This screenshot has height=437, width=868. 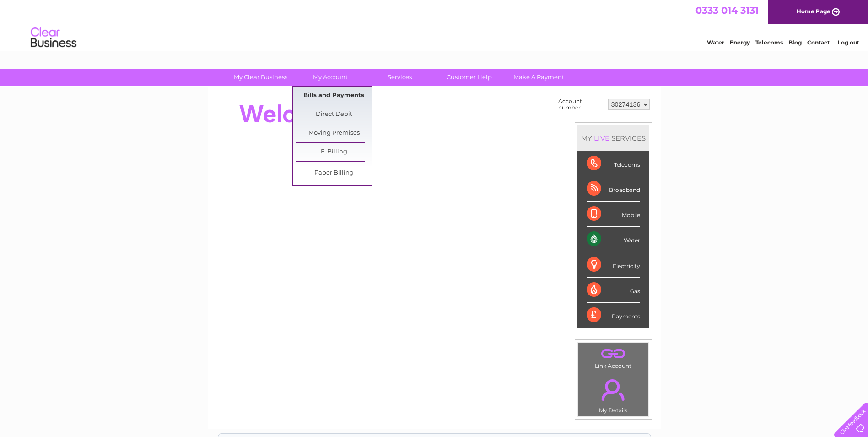 What do you see at coordinates (333, 115) in the screenshot?
I see `a: Direct Debit` at bounding box center [333, 115].